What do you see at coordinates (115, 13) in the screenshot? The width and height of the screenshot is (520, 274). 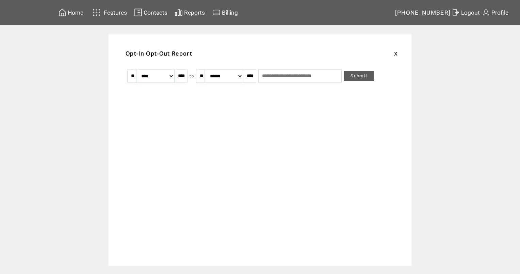 I see `span: Features` at bounding box center [115, 13].